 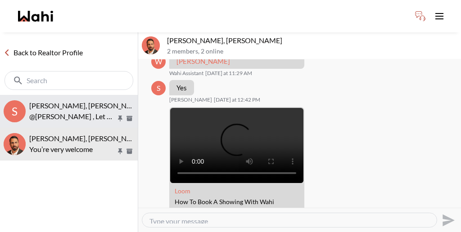 What do you see at coordinates (289, 220) in the screenshot?
I see `textarea: Type your message` at bounding box center [289, 220].